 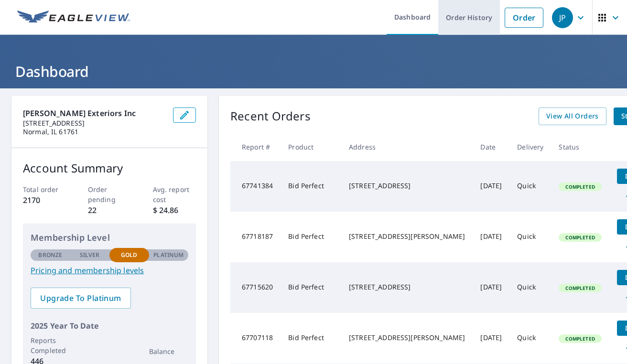 What do you see at coordinates (255, 288) in the screenshot?
I see `td: 67715620` at bounding box center [255, 288].